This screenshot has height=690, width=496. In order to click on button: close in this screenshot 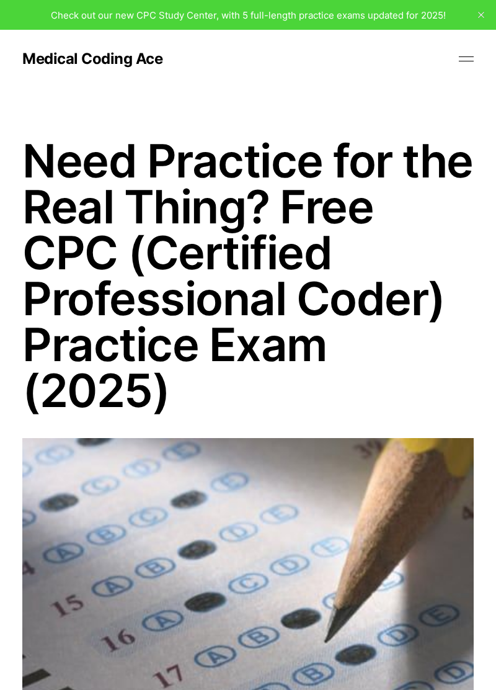, I will do `click(481, 15)`.